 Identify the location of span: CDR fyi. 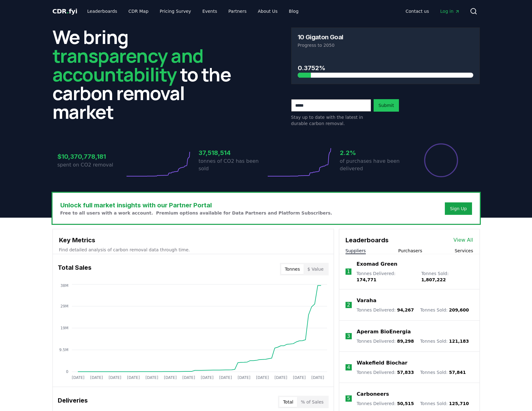
(65, 11).